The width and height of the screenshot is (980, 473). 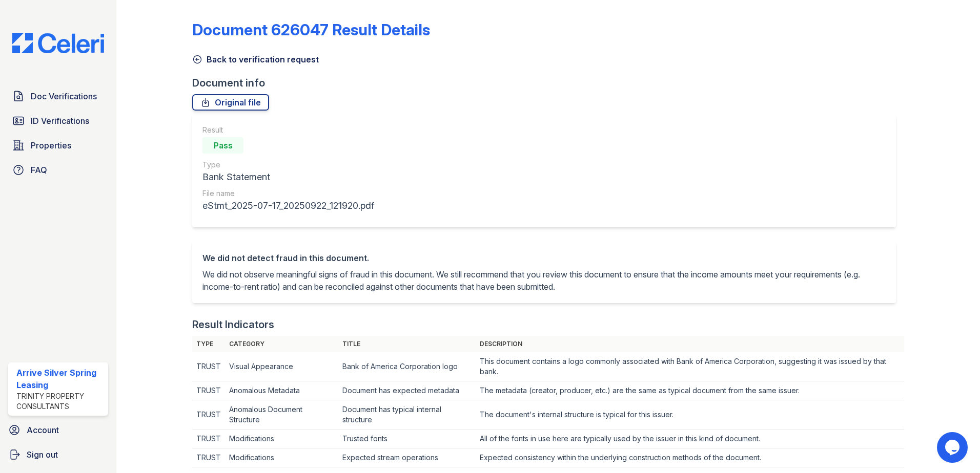 I want to click on a: Properties, so click(x=58, y=146).